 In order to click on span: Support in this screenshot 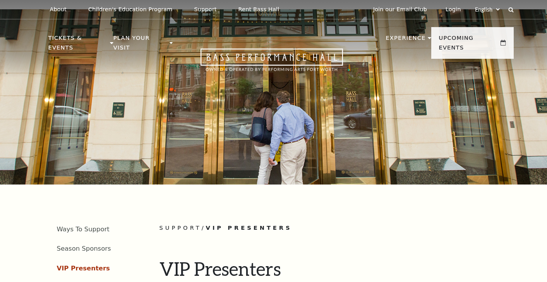, I will do `click(180, 227)`.